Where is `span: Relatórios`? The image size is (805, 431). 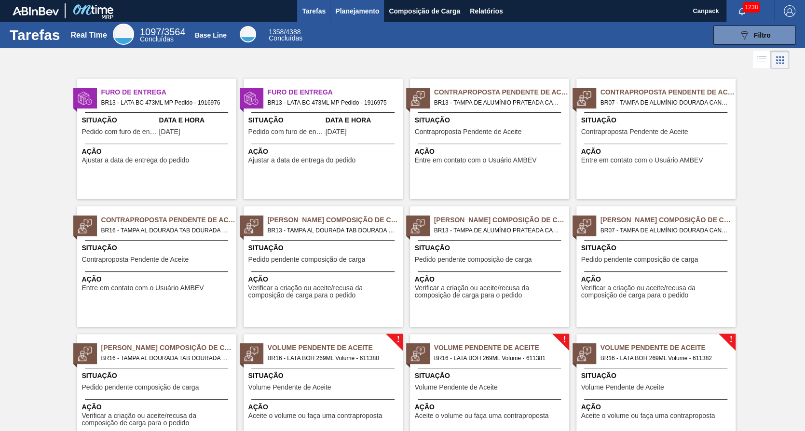
span: Relatórios is located at coordinates (486, 11).